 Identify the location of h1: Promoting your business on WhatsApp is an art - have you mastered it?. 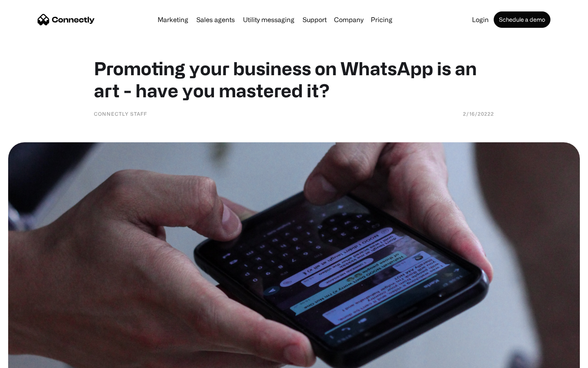
(294, 79).